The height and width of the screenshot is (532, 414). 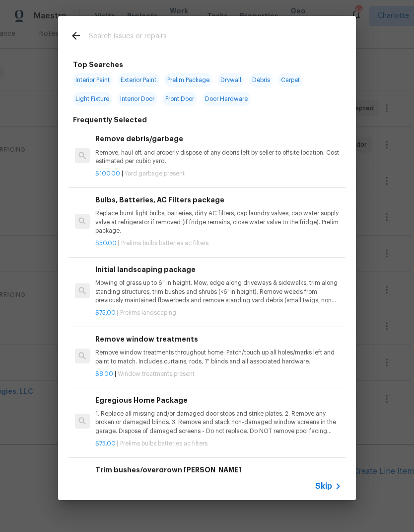 I want to click on p: Mowing of grass up to 6" in height. Mow, edge along driveways & sidewalks, trim along standing st..., so click(x=218, y=291).